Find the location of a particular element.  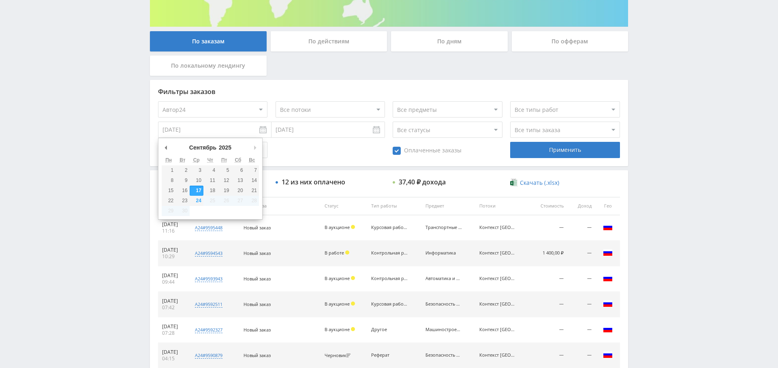

button: 19 is located at coordinates (224, 191).